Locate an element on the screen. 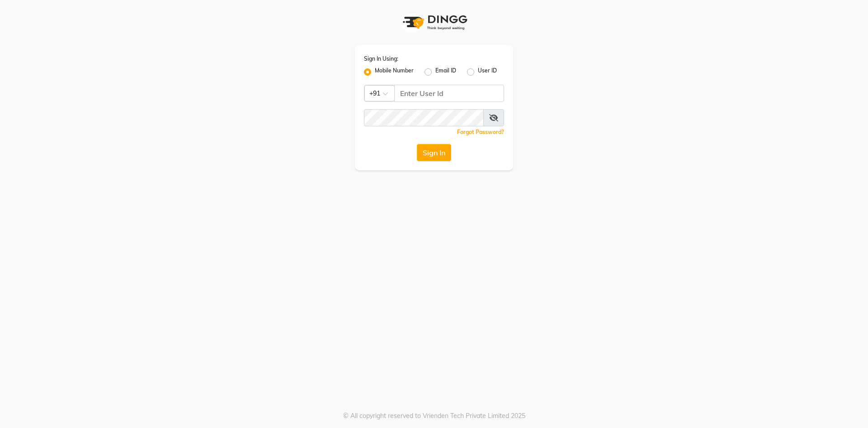 The width and height of the screenshot is (868, 428). button: Sign In is located at coordinates (434, 152).